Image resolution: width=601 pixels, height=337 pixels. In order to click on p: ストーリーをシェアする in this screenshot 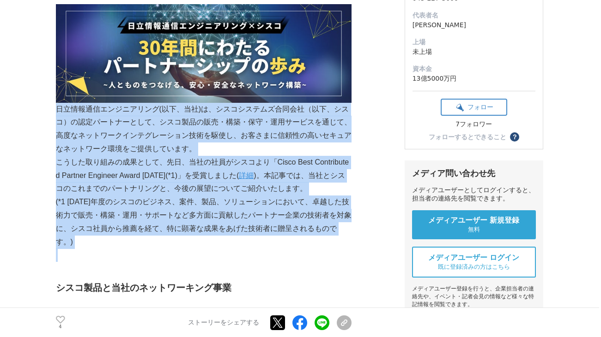, I will do `click(223, 323)`.